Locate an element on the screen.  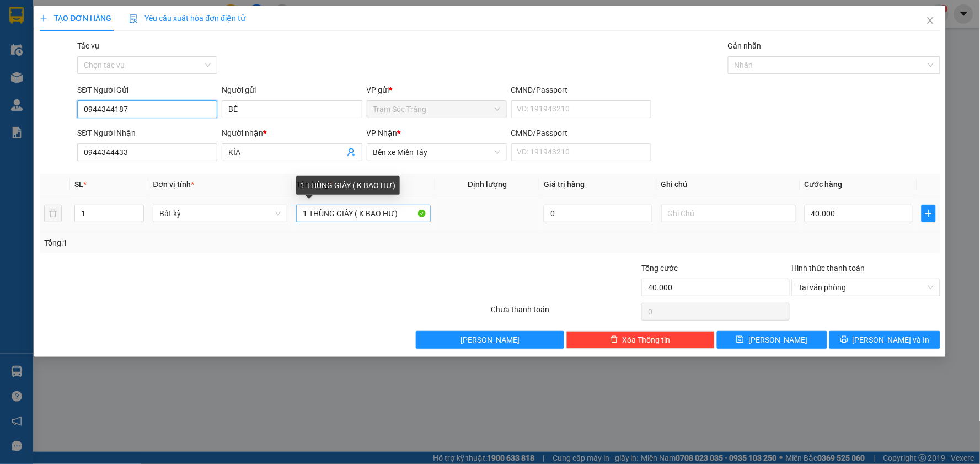
div: Người gửi is located at coordinates (292, 90).